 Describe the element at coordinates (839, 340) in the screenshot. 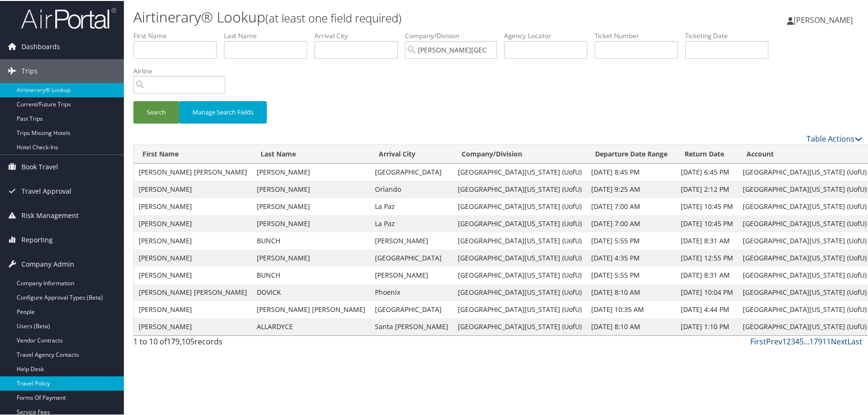

I see `a: Next` at that location.